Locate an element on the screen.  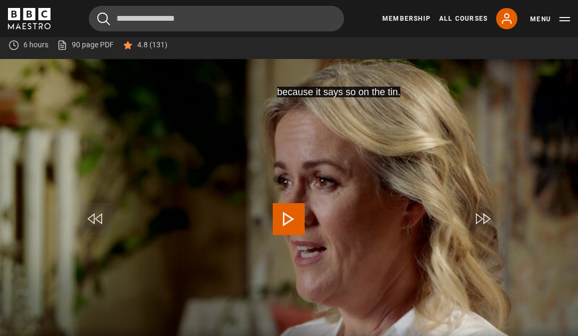
a: 90 page PDF is located at coordinates (85, 45).